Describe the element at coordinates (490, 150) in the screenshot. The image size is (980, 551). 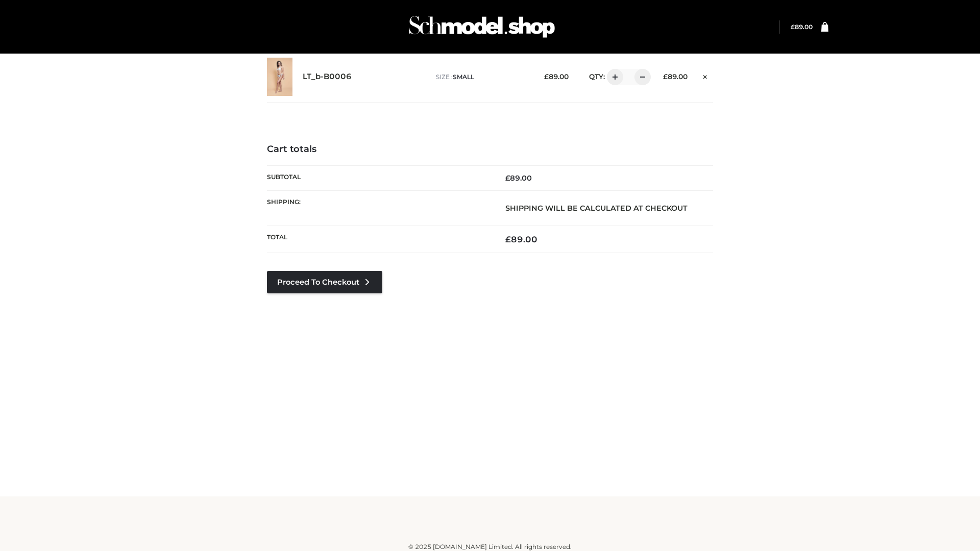
I see `h4: Cart totals` at that location.